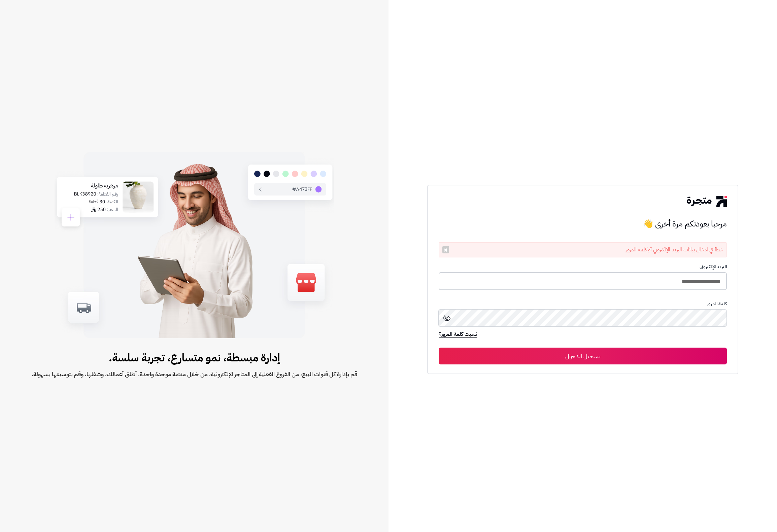 The height and width of the screenshot is (532, 777). I want to click on p: كلمة المرور, so click(583, 304).